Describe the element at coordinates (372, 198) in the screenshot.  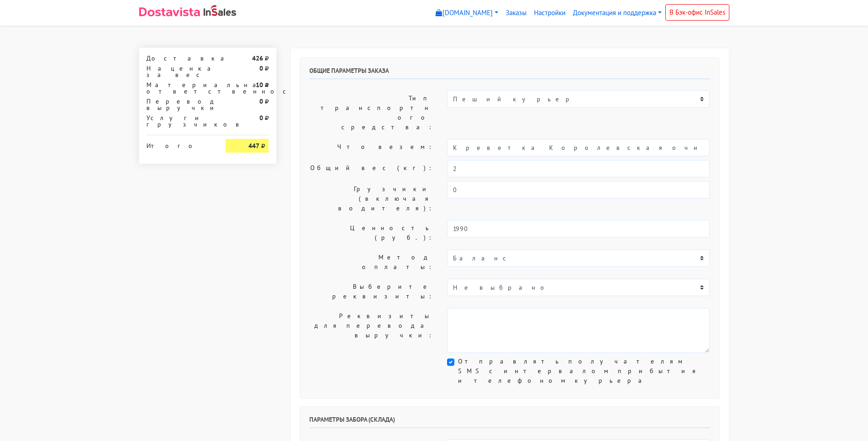
I see `label: Грузчики (включая водителя):` at that location.